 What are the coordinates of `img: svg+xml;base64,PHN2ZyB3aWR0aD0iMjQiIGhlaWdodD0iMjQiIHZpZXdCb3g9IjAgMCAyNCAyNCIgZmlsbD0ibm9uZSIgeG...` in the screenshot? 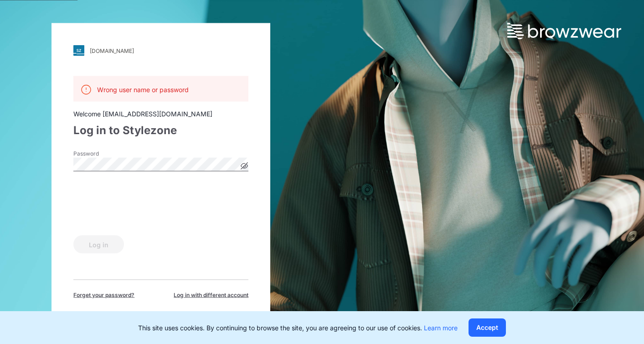 It's located at (86, 90).